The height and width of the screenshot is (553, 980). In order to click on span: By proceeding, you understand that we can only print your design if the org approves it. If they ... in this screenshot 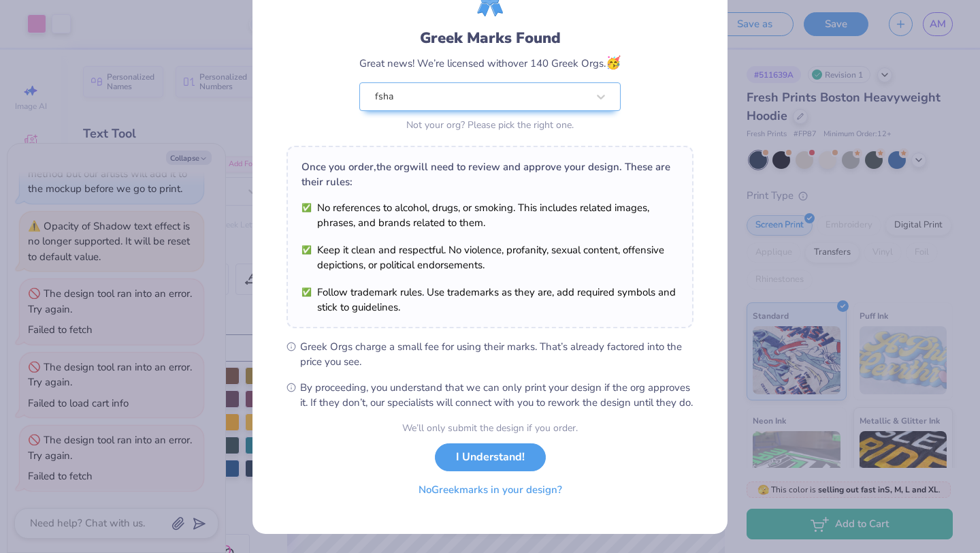, I will do `click(497, 395)`.